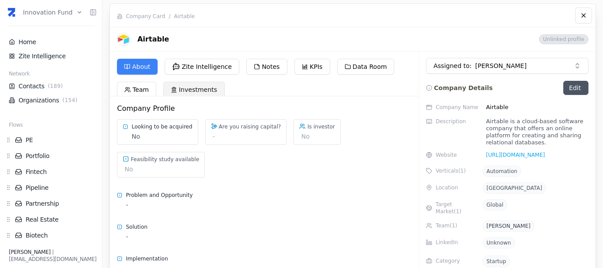 This screenshot has height=268, width=603. I want to click on div: PE, so click(51, 140).